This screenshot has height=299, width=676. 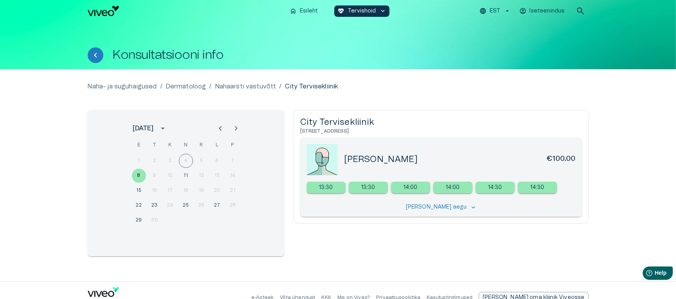 What do you see at coordinates (217, 145) in the screenshot?
I see `span: laupäev` at bounding box center [217, 145].